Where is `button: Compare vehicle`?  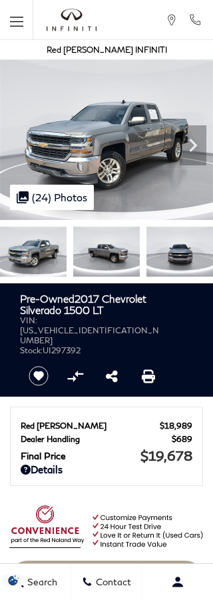
button: Compare vehicle is located at coordinates (75, 376).